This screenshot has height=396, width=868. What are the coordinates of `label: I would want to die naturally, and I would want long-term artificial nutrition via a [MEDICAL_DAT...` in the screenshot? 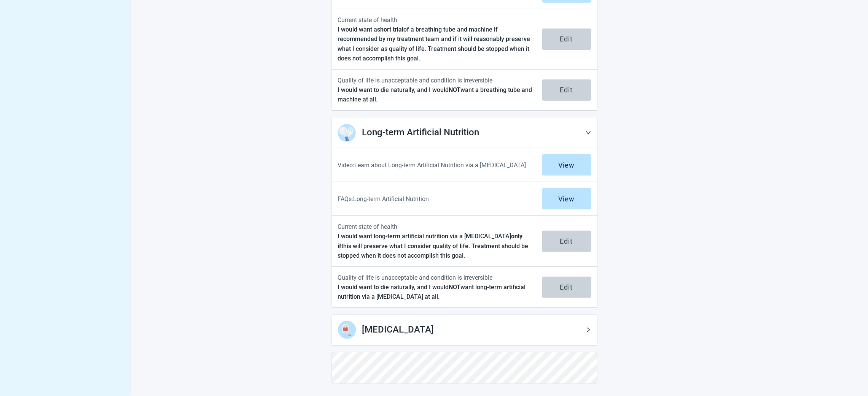 It's located at (432, 292).